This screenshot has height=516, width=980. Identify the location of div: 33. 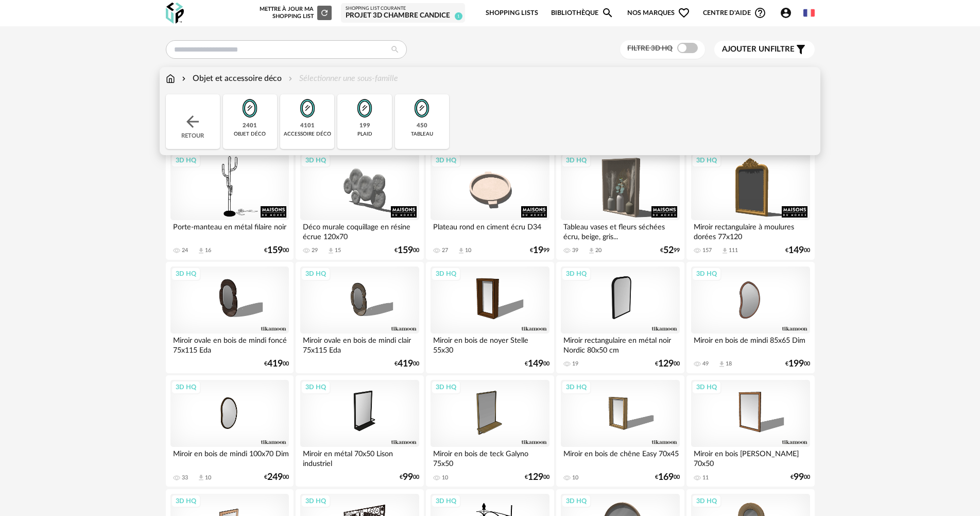
(185, 477).